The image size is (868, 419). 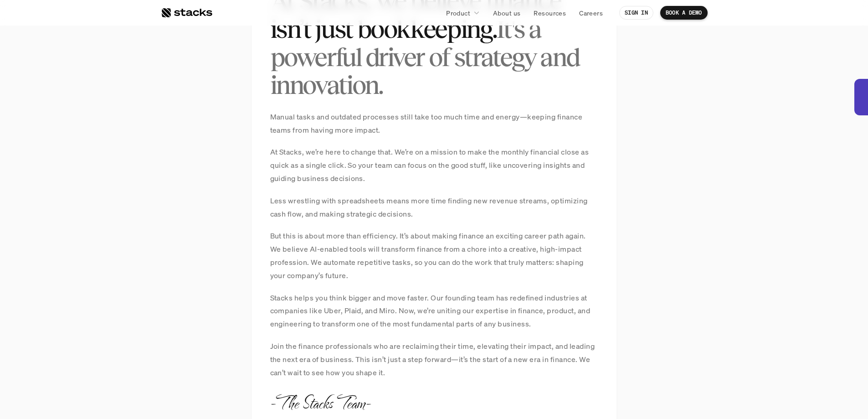 I want to click on p: Join the finance professionals who are reclaiming their time, elevating their impact, and leading..., so click(x=434, y=359).